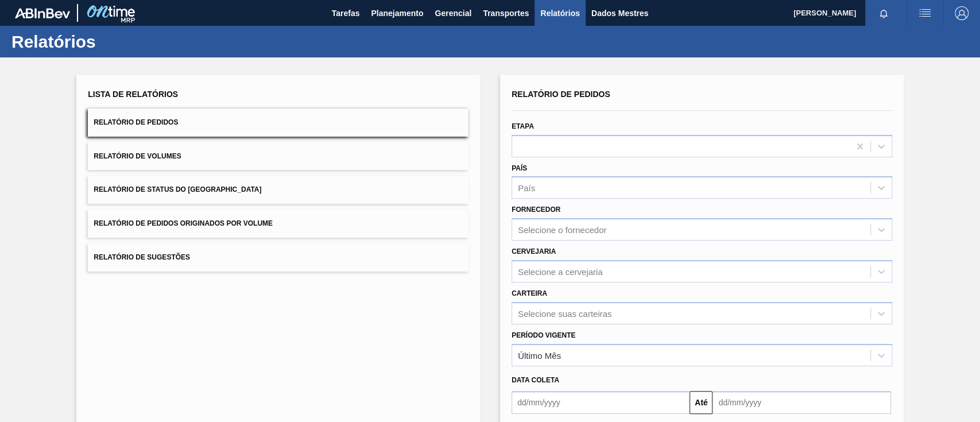 The height and width of the screenshot is (422, 980). I want to click on button: Relatório de Pedidos, so click(278, 122).